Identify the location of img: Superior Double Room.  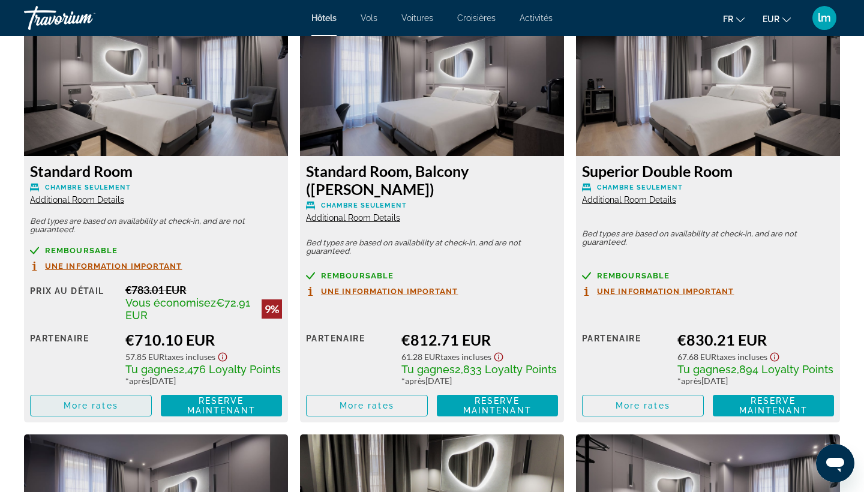
(708, 81).